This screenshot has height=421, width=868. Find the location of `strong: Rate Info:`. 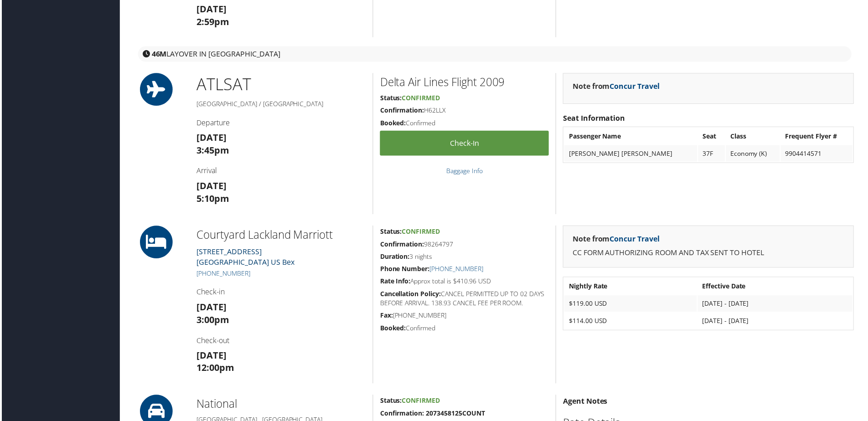

strong: Rate Info: is located at coordinates (395, 282).